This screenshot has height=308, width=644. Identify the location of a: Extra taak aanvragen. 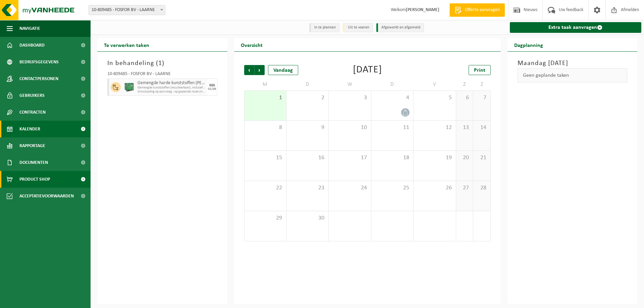
(575, 28).